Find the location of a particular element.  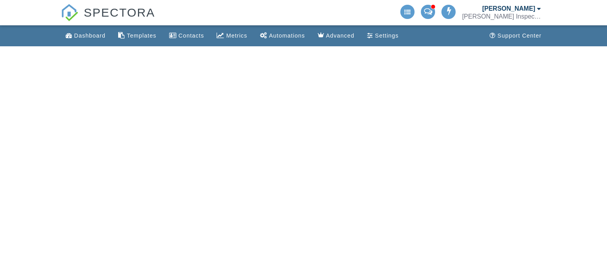

a: Metrics is located at coordinates (232, 36).